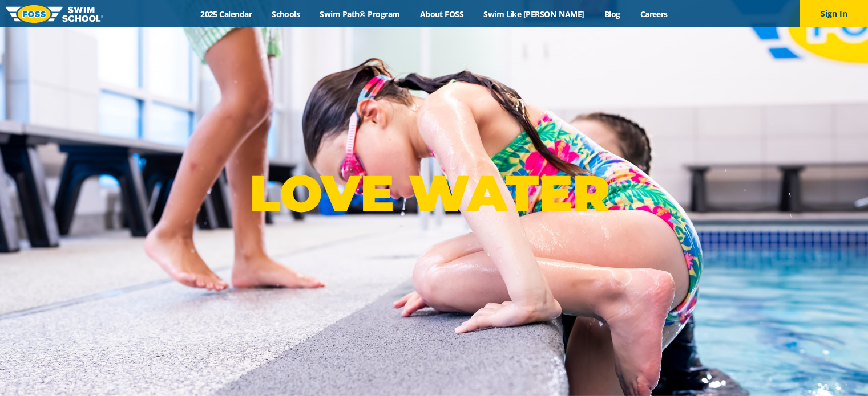 This screenshot has height=396, width=868. I want to click on a: 2025 Calendar, so click(226, 14).